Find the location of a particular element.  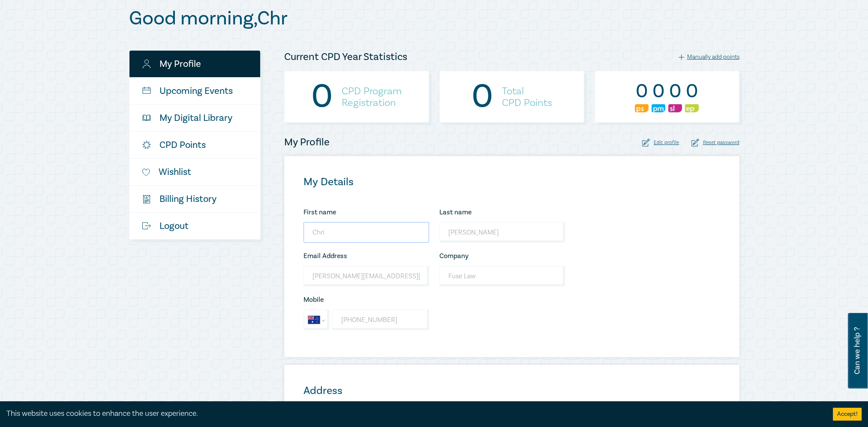

label: Email Address is located at coordinates (326, 256).